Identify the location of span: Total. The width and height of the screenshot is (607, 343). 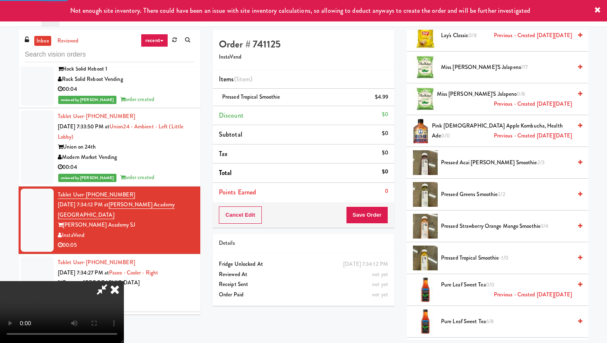
(225, 172).